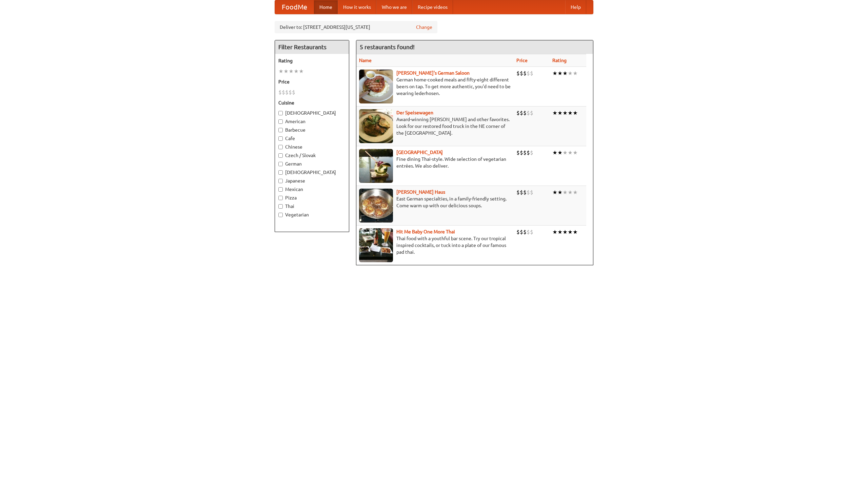 This screenshot has height=480, width=868. I want to click on input: Mexican, so click(281, 189).